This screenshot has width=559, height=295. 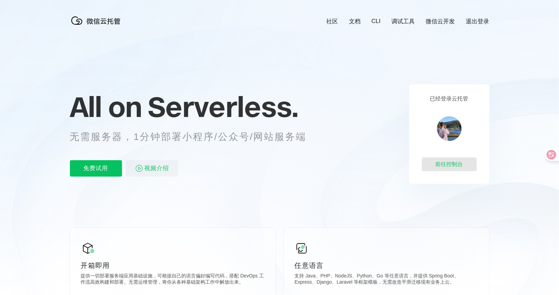 What do you see at coordinates (403, 21) in the screenshot?
I see `a: 调试工具` at bounding box center [403, 21].